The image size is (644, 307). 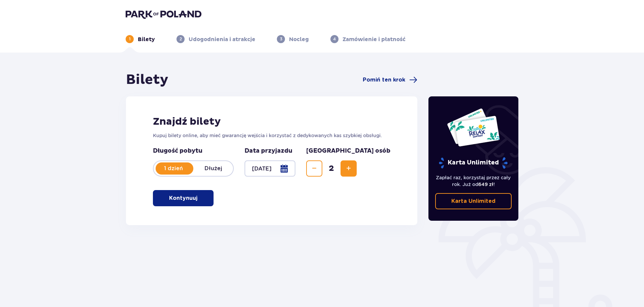 What do you see at coordinates (222, 39) in the screenshot?
I see `p: Udogodnienia i atrakcje` at bounding box center [222, 39].